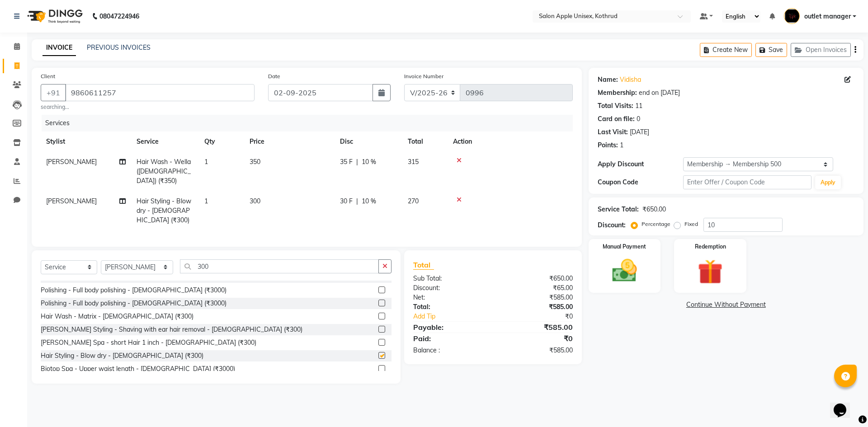  I want to click on div: 11, so click(638, 106).